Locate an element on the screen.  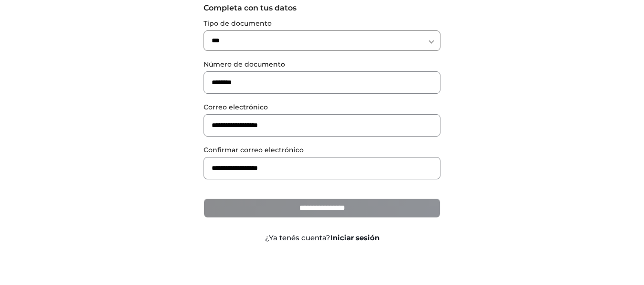
label: Completa con tus datos is located at coordinates (322, 8).